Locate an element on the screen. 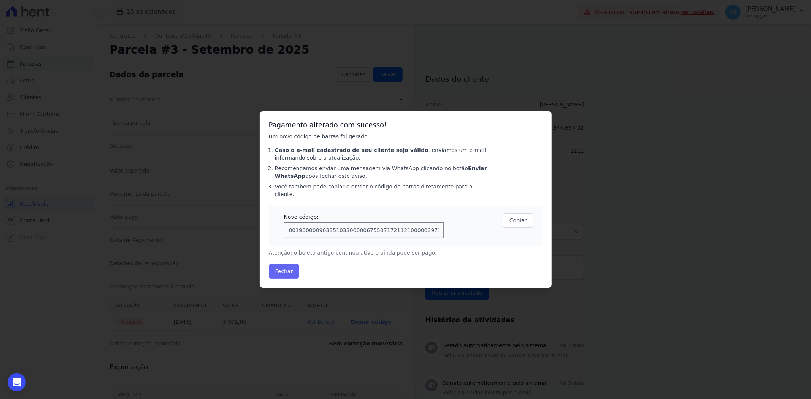  button: Copiar is located at coordinates (518, 220).